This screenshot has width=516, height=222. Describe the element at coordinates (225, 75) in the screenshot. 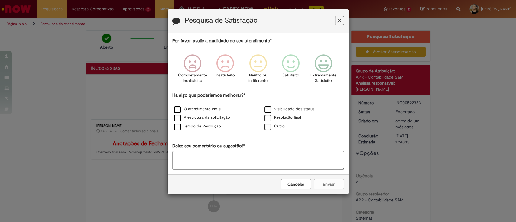

I see `p: Insatisfeito` at that location.